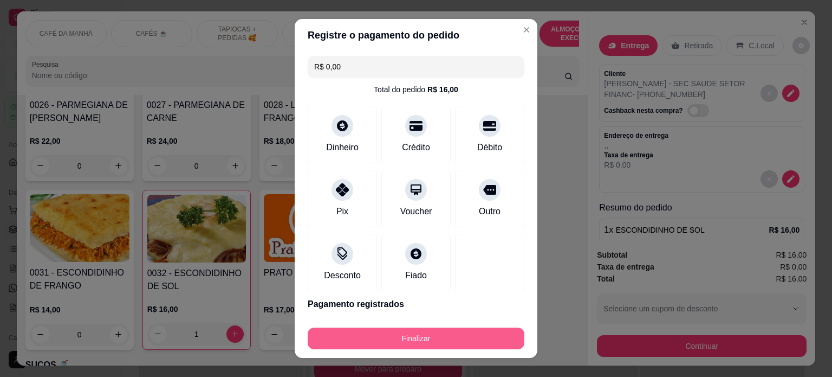 This screenshot has height=377, width=832. Describe the element at coordinates (416, 89) in the screenshot. I see `div: Total do pedido` at that location.